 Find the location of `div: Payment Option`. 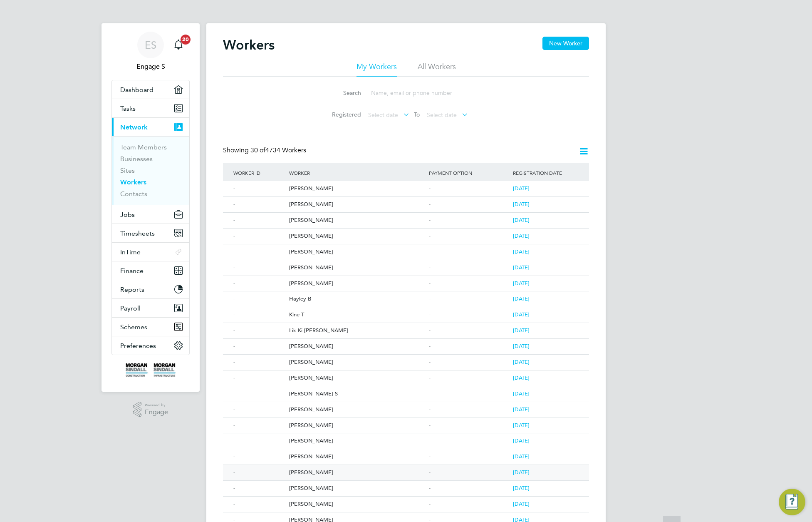

div: Payment Option is located at coordinates (469, 173).